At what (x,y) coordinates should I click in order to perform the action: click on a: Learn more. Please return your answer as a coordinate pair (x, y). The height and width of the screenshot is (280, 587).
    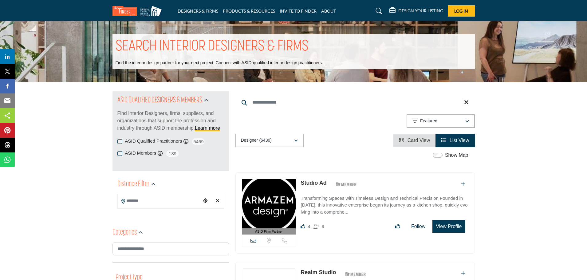
    Looking at the image, I should click on (207, 128).